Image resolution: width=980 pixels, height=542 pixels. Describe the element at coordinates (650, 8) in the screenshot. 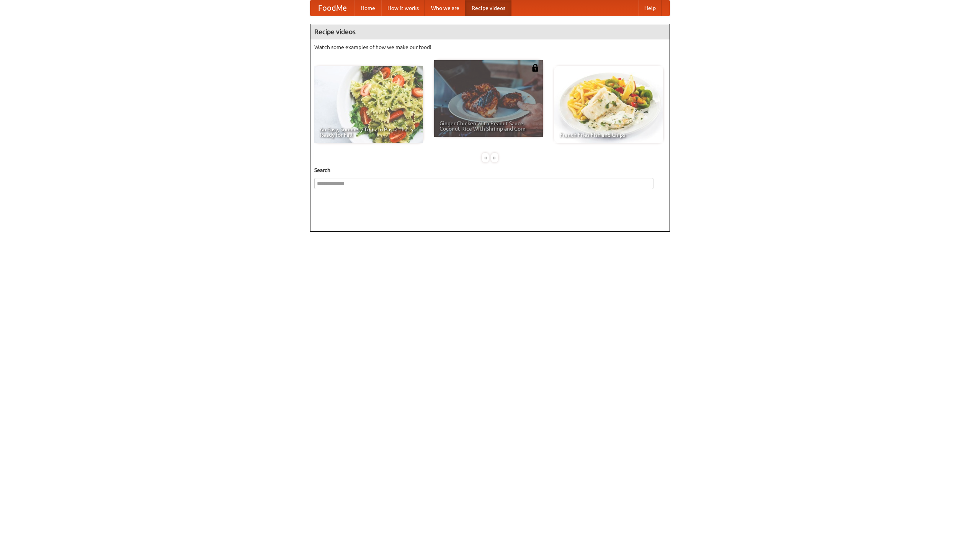

I see `a: Help` at that location.